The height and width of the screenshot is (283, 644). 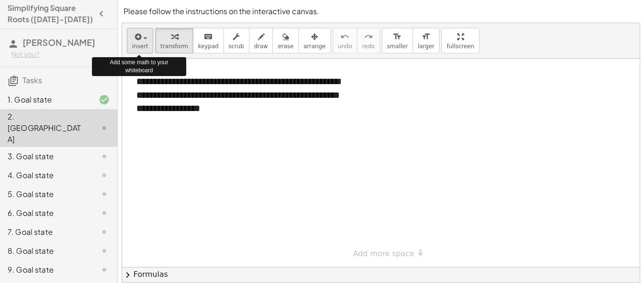 I want to click on button: draw, so click(x=261, y=40).